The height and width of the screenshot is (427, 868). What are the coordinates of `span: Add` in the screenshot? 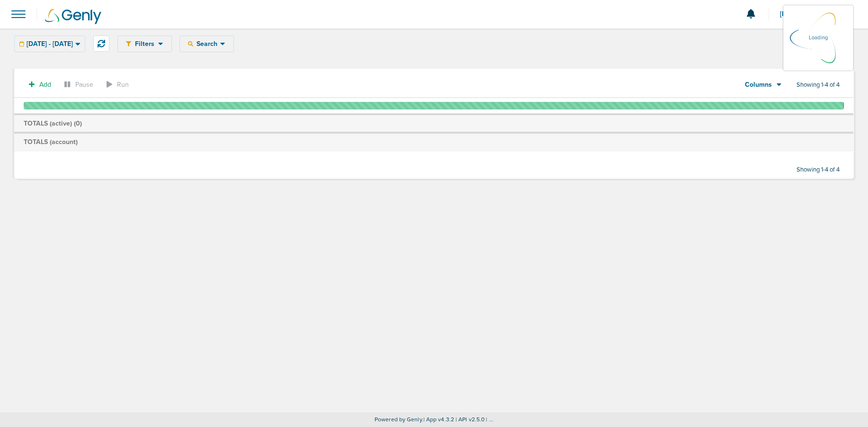 It's located at (45, 84).